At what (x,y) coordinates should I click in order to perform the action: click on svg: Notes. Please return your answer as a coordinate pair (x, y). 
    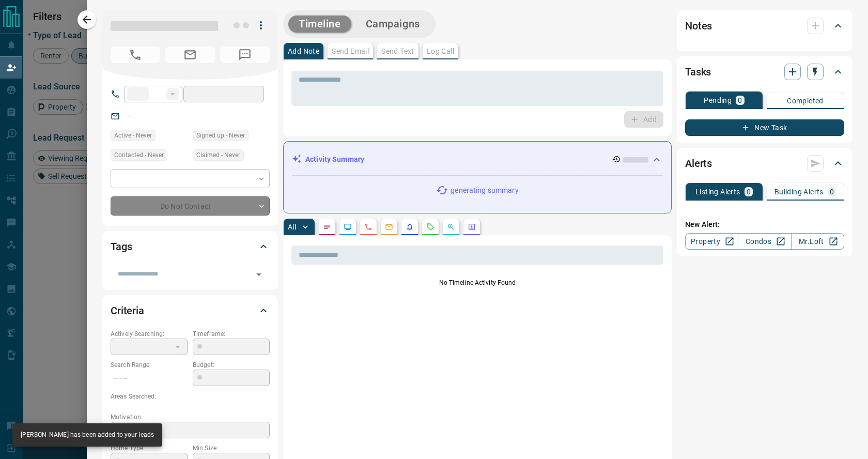
    Looking at the image, I should click on (327, 227).